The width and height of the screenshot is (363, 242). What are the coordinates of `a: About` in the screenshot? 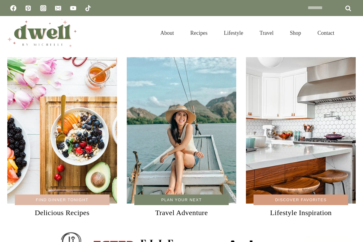 It's located at (167, 33).